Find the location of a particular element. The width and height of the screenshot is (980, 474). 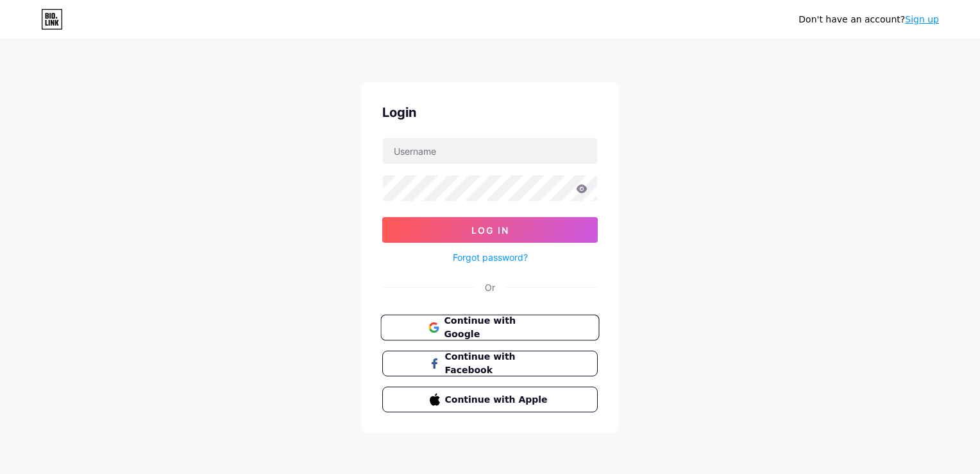

a: Continue with Facebook is located at coordinates (490, 363).